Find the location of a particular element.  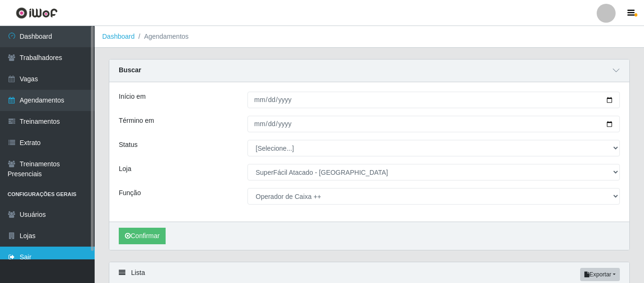

label: Função is located at coordinates (130, 193).